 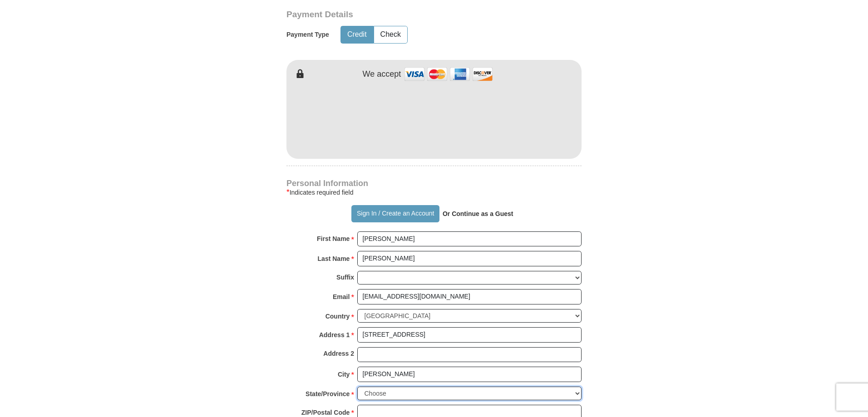 I want to click on img: credit cards accepted, so click(x=449, y=74).